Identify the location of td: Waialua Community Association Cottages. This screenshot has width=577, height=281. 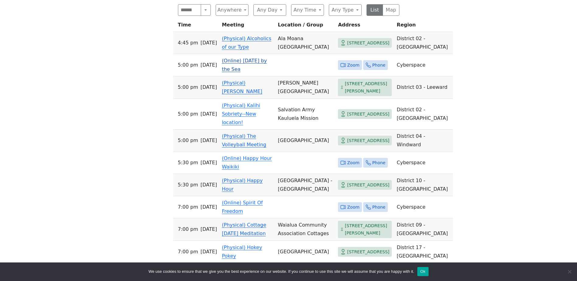
(306, 230).